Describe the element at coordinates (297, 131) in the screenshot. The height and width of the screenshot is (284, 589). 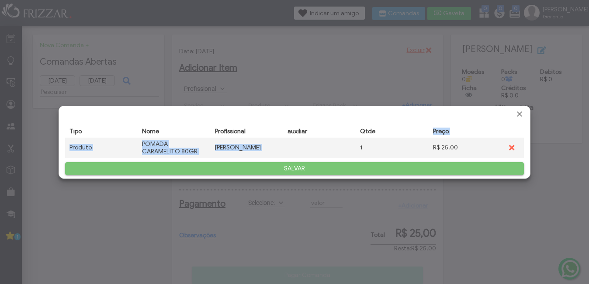
I see `span: auxiliar` at that location.